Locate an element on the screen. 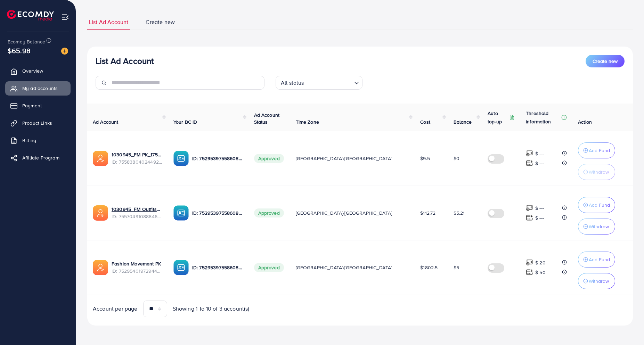  span: My ad accounts is located at coordinates (40, 88).